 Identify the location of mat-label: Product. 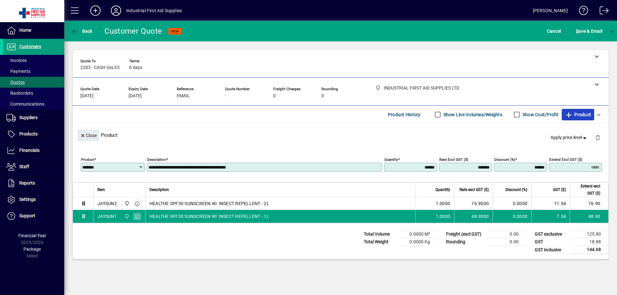
(87, 160).